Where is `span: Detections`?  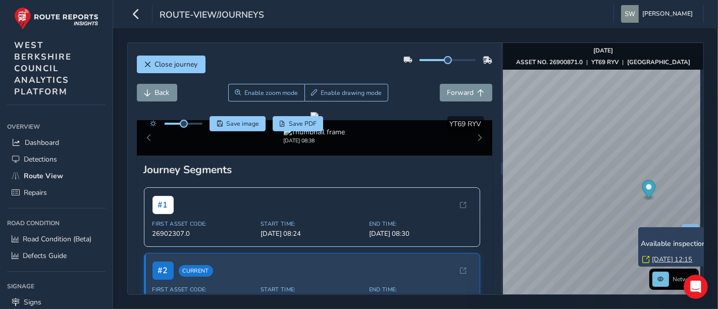
span: Detections is located at coordinates (40, 159).